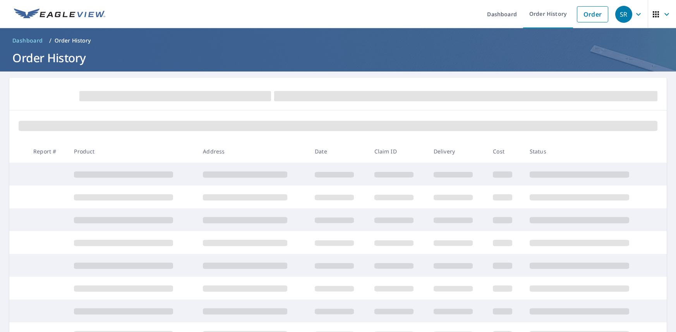  Describe the element at coordinates (132, 151) in the screenshot. I see `th: Product` at that location.